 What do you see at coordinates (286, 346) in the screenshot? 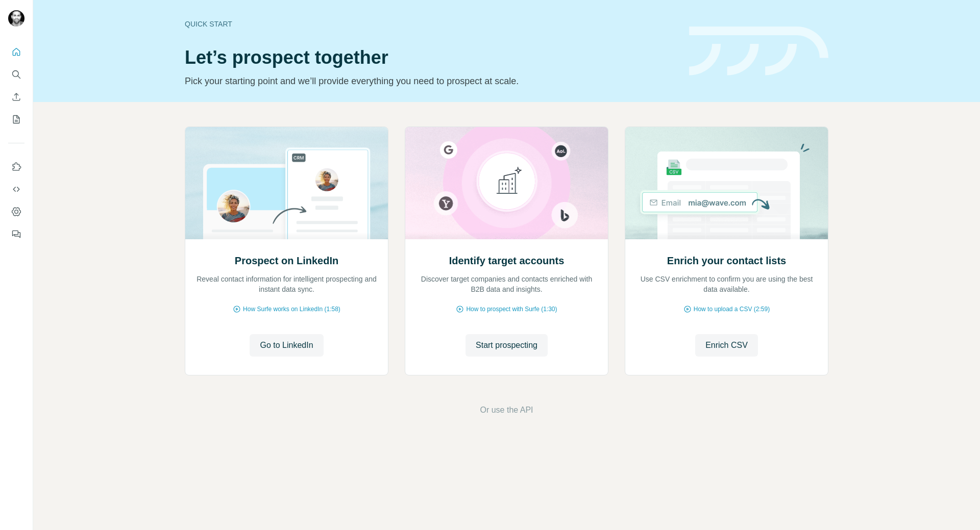
I see `button: Go to LinkedIn` at bounding box center [286, 346].